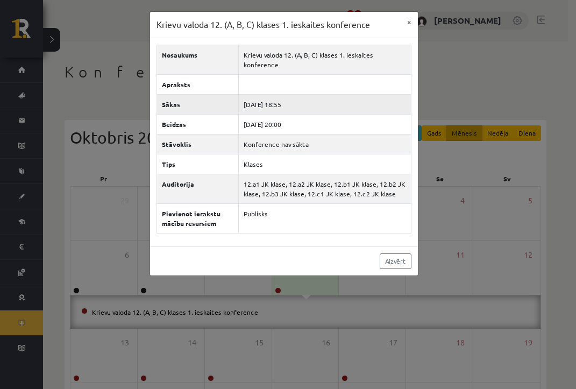  What do you see at coordinates (198, 59) in the screenshot?
I see `th: Nosaukums` at bounding box center [198, 59].